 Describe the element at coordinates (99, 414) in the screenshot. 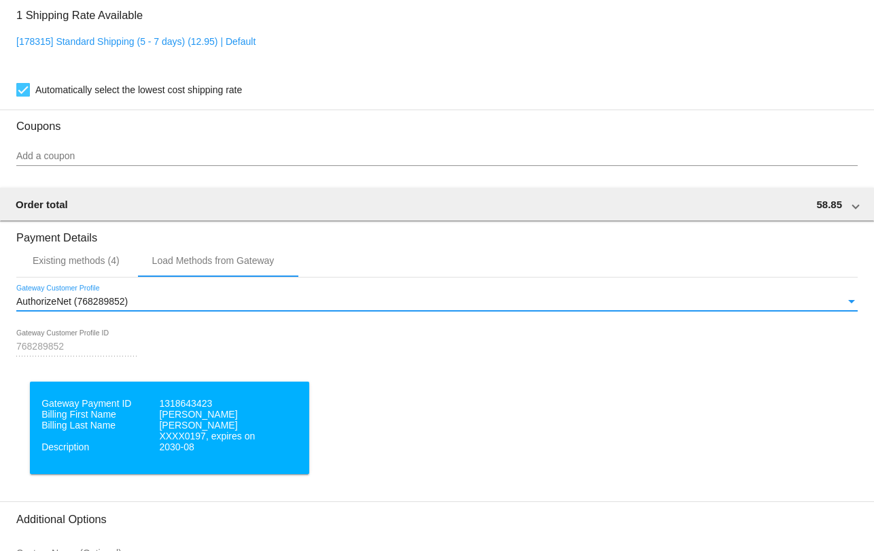

I see `dd: Billing First Name` at that location.